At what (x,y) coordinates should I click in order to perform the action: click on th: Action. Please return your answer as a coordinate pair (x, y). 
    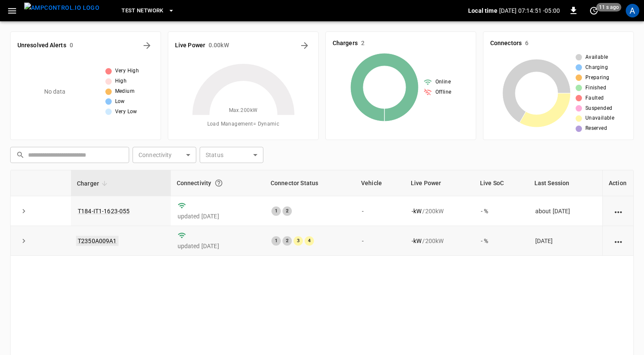
    Looking at the image, I should click on (618, 183).